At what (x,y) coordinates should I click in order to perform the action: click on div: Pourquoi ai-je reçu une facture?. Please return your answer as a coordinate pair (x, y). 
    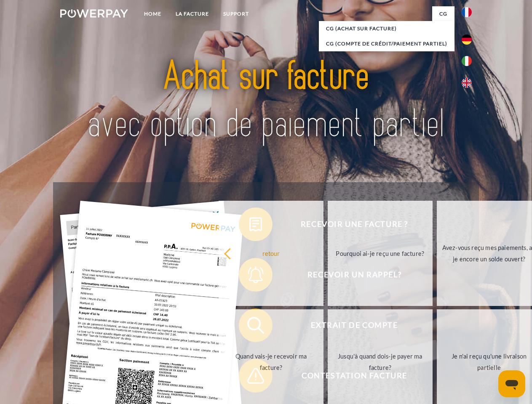
    Looking at the image, I should click on (380, 253).